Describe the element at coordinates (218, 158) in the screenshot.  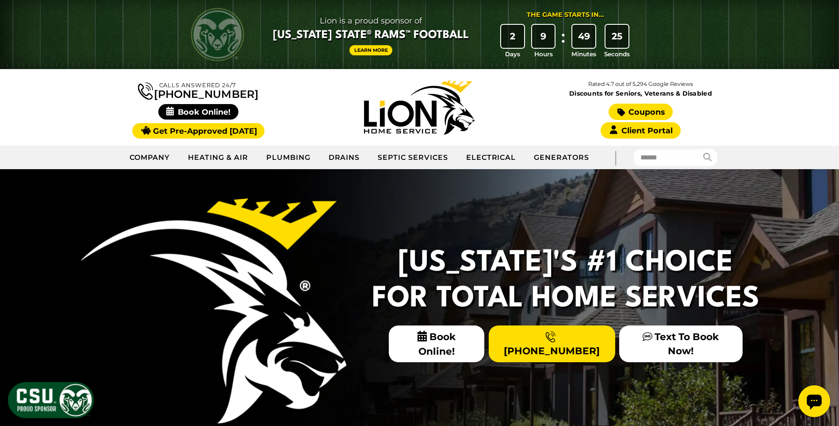
I see `a: Heating & Air` at that location.